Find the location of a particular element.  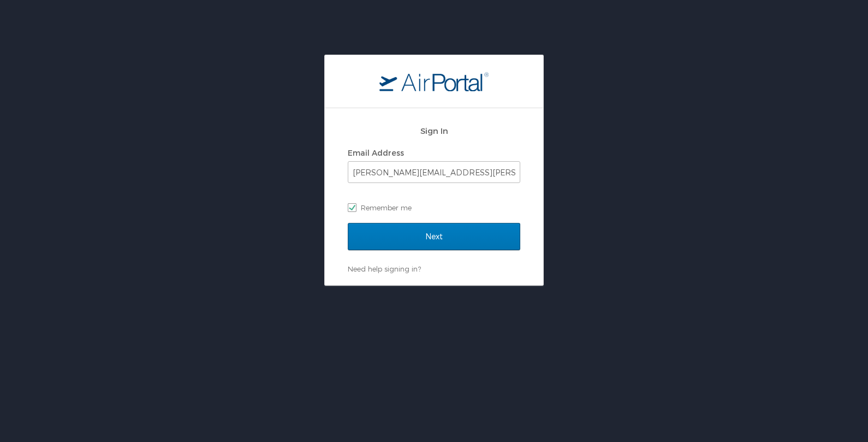

img: logo is located at coordinates (434, 81).